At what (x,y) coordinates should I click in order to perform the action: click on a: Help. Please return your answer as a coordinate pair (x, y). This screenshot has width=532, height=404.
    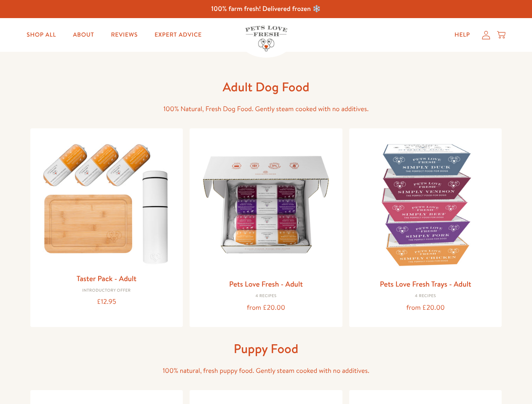
    Looking at the image, I should click on (462, 35).